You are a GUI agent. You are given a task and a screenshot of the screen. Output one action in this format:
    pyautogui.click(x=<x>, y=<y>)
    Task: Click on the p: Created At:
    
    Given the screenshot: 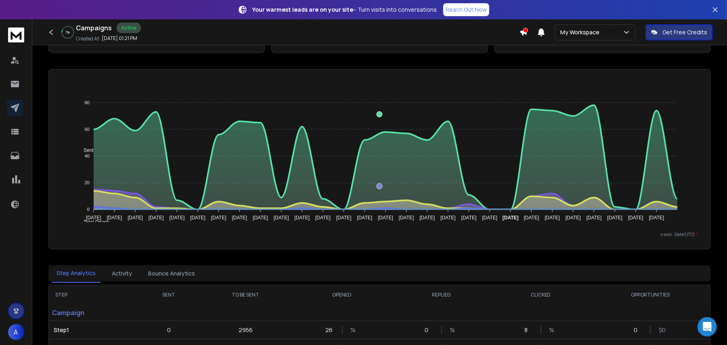 What is the action you would take?
    pyautogui.click(x=88, y=39)
    